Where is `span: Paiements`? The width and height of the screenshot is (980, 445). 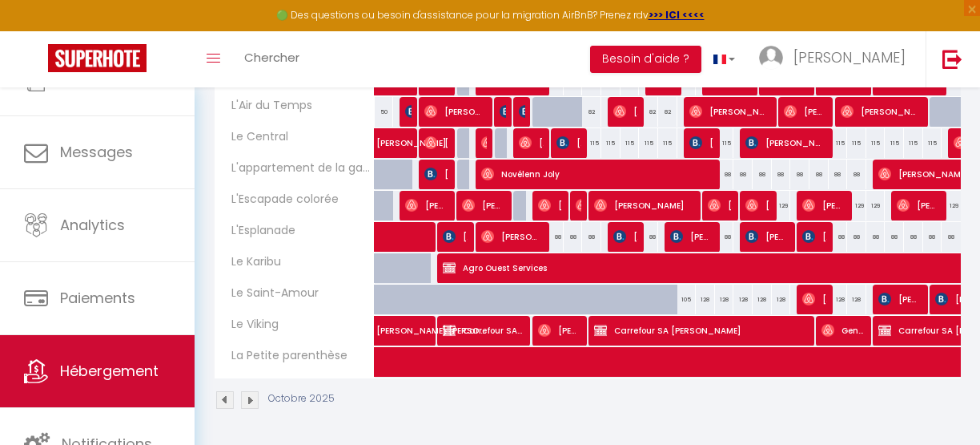
span: Paiements is located at coordinates (97, 297).